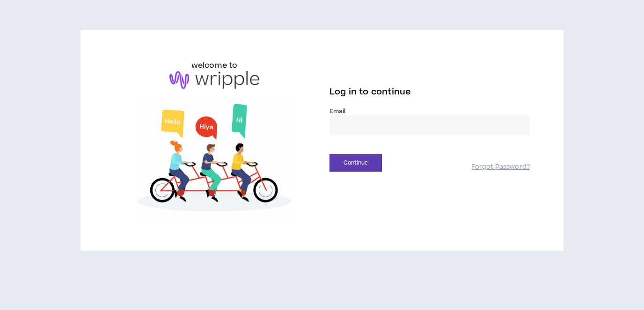 This screenshot has height=310, width=644. Describe the element at coordinates (215, 160) in the screenshot. I see `img: Welcome to Wripple` at that location.